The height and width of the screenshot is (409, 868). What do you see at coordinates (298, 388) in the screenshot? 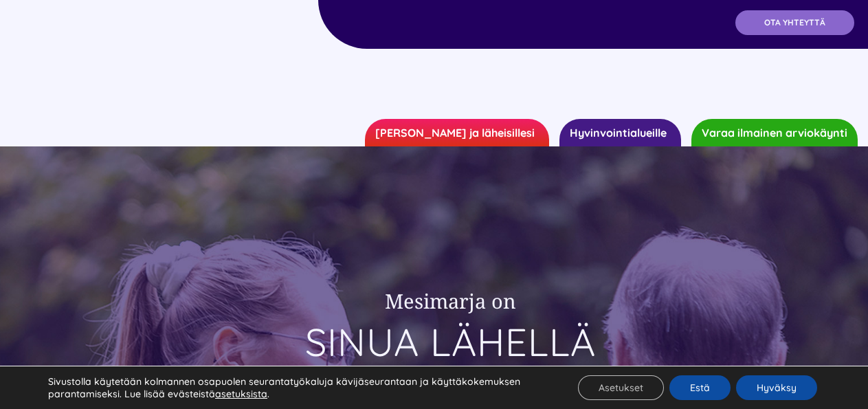
I see `p: Sivustolla käytetään kolmannen osapuolen seurantatyökaluja kävijäseurantaan ja käyttäkokemuksen p...` at bounding box center [298, 388].